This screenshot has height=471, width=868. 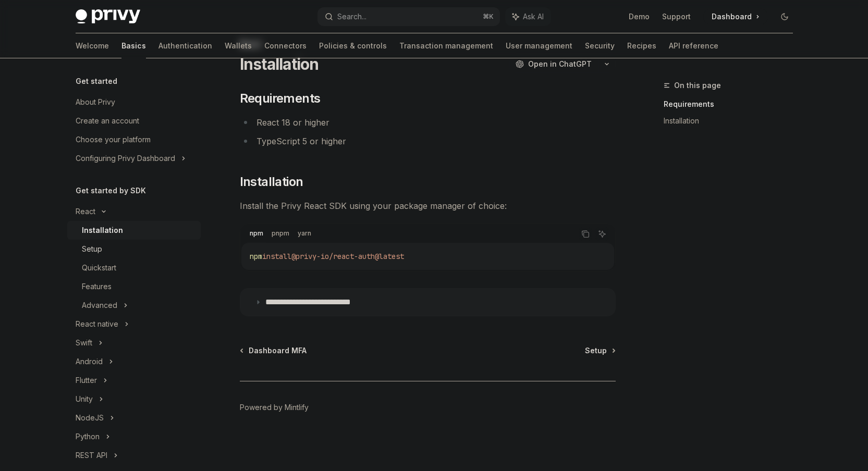 What do you see at coordinates (100, 306) in the screenshot?
I see `div: Advanced` at bounding box center [100, 306].